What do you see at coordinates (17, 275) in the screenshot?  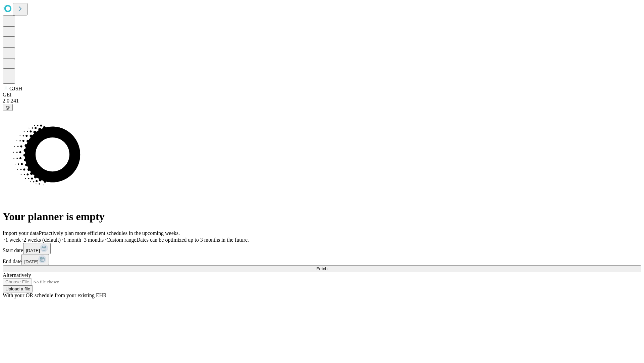 I see `span: Alternatively` at bounding box center [17, 275].